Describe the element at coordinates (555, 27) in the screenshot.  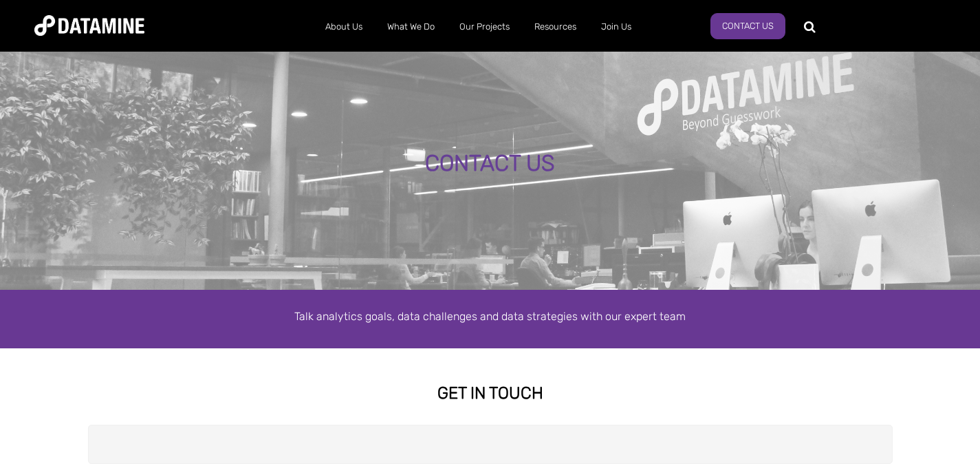
I see `a: Resources` at that location.